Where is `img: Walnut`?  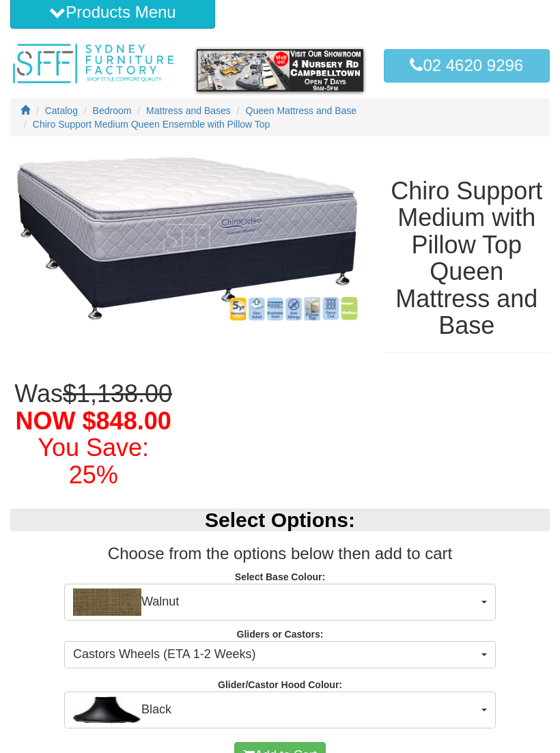 img: Walnut is located at coordinates (108, 602).